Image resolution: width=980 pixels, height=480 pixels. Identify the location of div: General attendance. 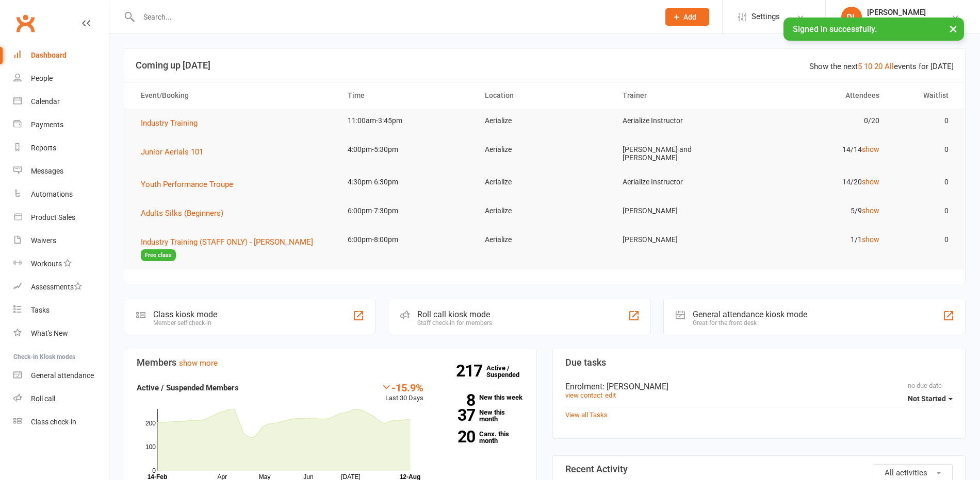
(62, 375).